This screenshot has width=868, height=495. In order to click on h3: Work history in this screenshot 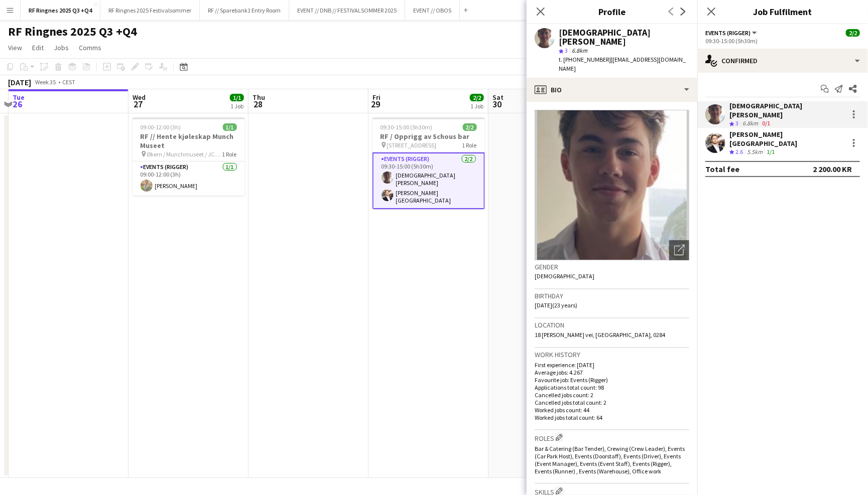, I will do `click(612, 355)`.